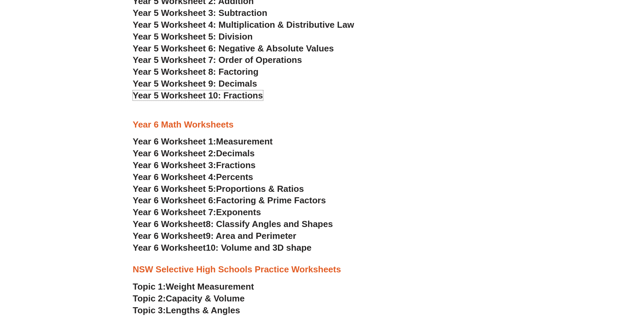  I want to click on span: Measurement, so click(244, 142).